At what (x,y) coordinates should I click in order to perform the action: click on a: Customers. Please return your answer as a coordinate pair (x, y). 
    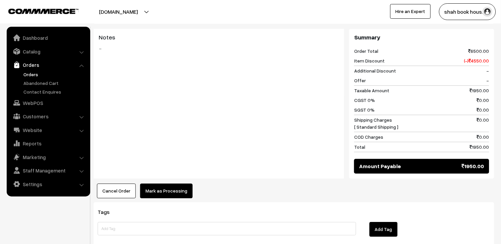
    Looking at the image, I should click on (48, 116).